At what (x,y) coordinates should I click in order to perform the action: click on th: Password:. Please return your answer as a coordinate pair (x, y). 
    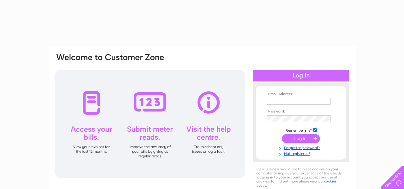
    Looking at the image, I should click on (301, 112).